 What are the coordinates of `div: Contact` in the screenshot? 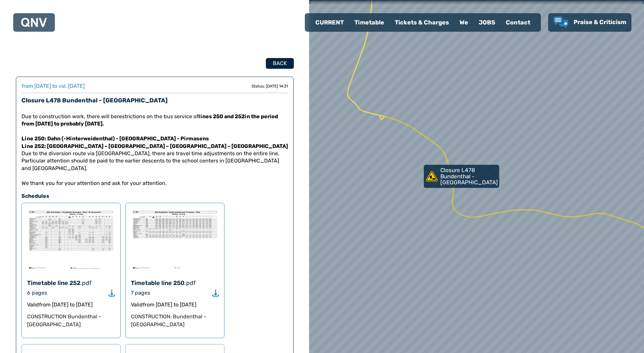 It's located at (518, 22).